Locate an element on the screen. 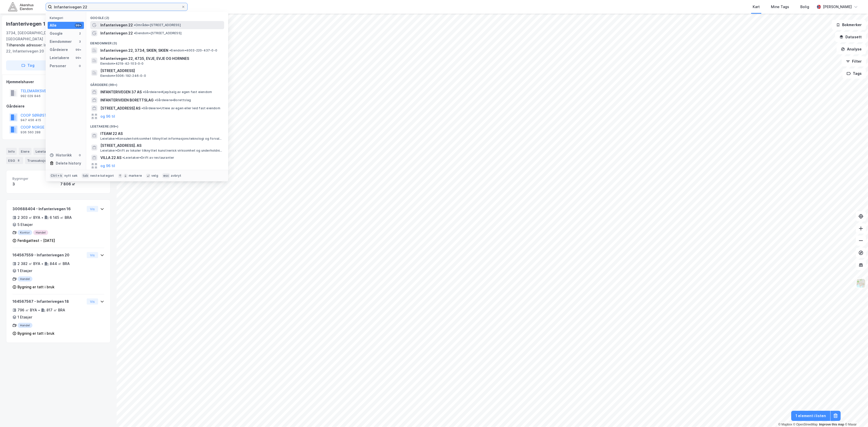 The image size is (868, 427). span: Gårdeiere • Utleie av egen eller leid fast eiendom is located at coordinates (180, 108).